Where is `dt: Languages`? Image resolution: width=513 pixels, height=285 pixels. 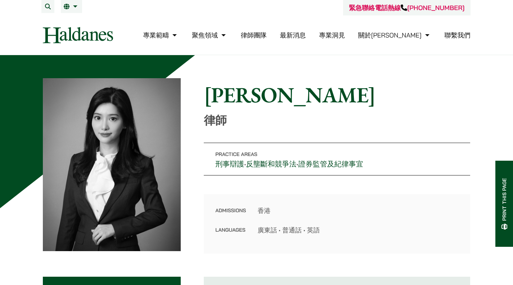 dt: Languages is located at coordinates (230, 230).